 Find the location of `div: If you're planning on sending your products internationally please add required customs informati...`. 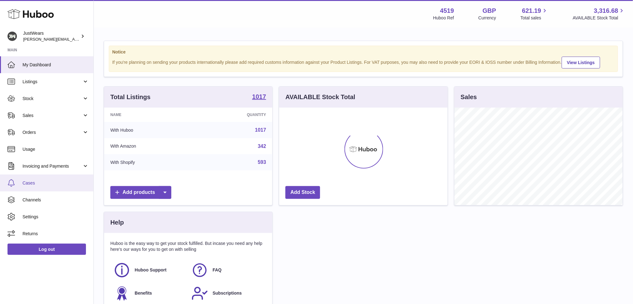

div: If you're planning on sending your products internationally please add required customs informati... is located at coordinates (363, 62).